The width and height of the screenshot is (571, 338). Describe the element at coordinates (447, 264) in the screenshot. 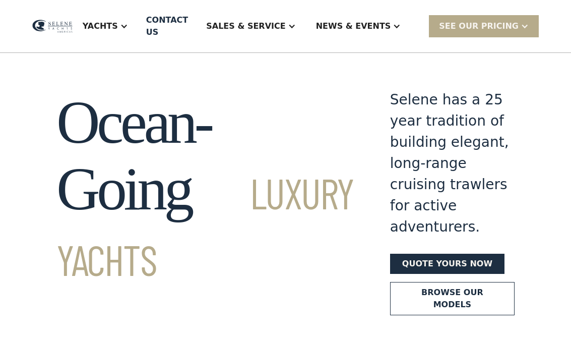

I see `a: Quote yours now` at that location.